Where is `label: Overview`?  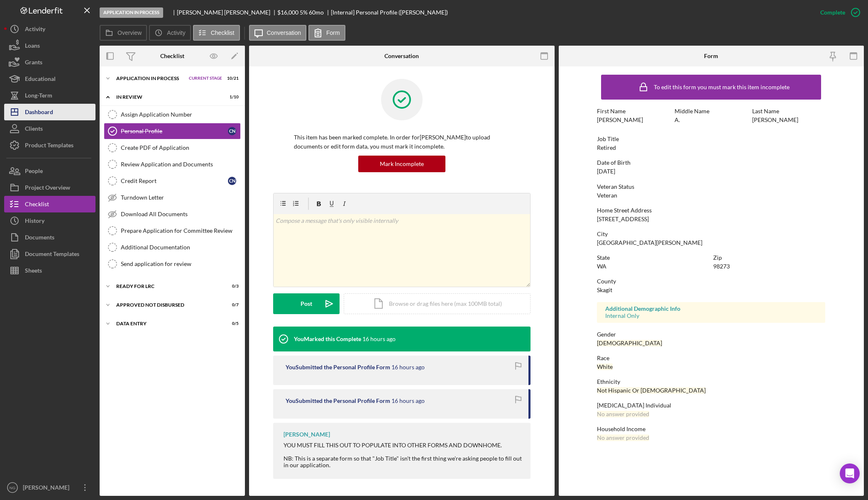 label: Overview is located at coordinates (129, 33).